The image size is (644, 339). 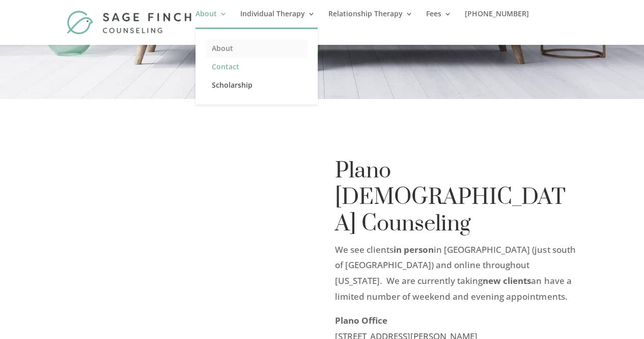 I want to click on a: Fees, so click(x=439, y=19).